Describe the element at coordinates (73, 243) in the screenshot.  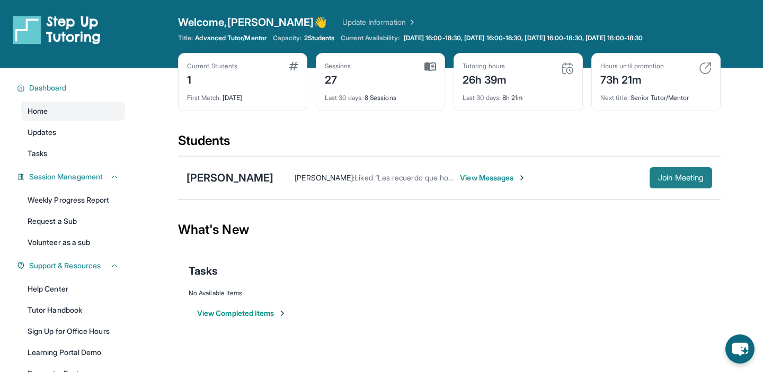
I see `a: Volunteer as a sub` at that location.